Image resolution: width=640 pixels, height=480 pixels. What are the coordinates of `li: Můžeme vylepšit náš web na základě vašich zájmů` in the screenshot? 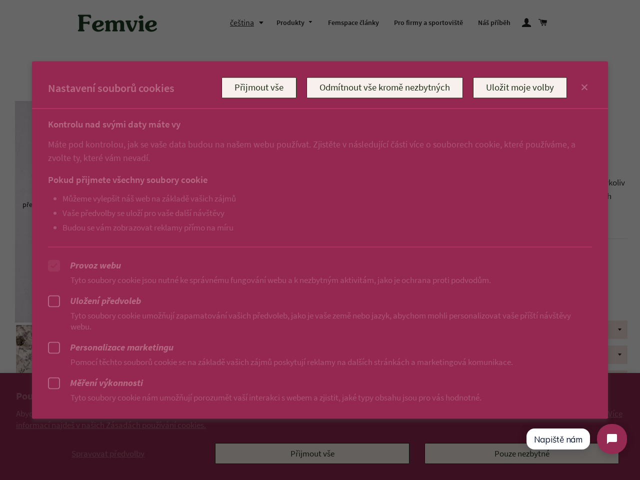 It's located at (317, 198).